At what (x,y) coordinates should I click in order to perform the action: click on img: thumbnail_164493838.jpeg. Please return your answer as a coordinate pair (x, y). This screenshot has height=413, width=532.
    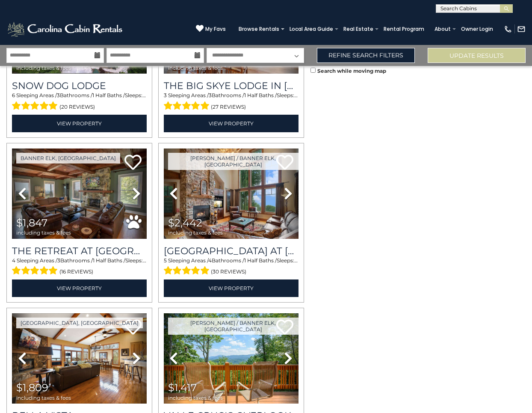
    Looking at the image, I should click on (79, 358).